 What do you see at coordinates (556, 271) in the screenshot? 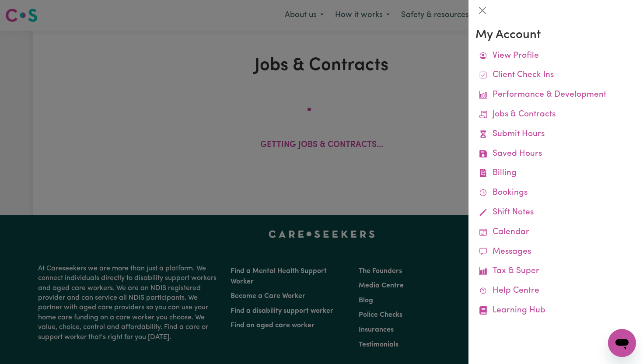
I see `a: Tax & Super` at bounding box center [556, 271].